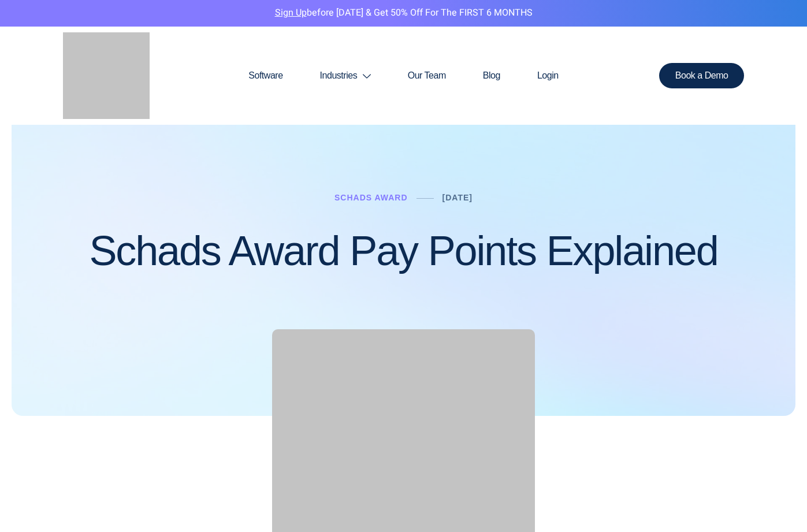 The image size is (807, 532). What do you see at coordinates (702, 76) in the screenshot?
I see `span: Book a Demo` at bounding box center [702, 76].